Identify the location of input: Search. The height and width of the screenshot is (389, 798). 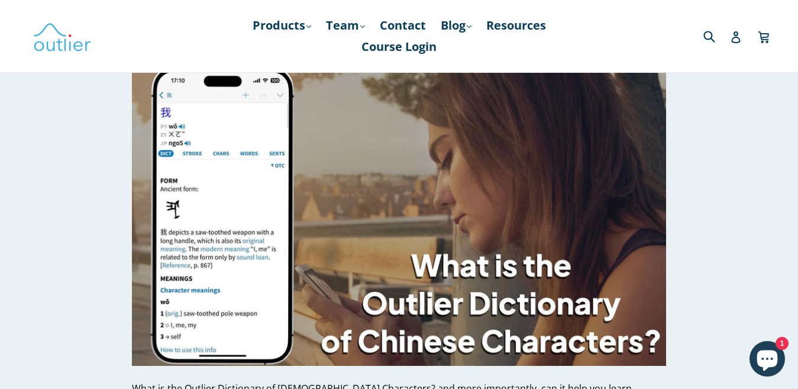
(716, 35).